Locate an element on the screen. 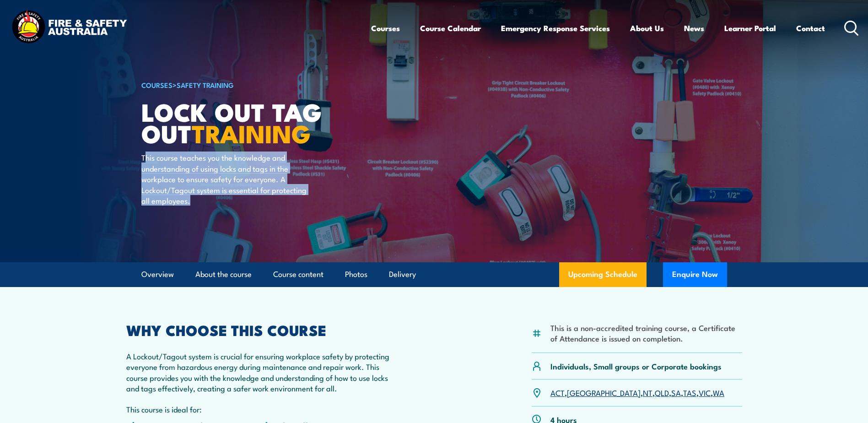 The width and height of the screenshot is (868, 423). p: Individuals, Small groups or Corporate bookings is located at coordinates (636, 366).